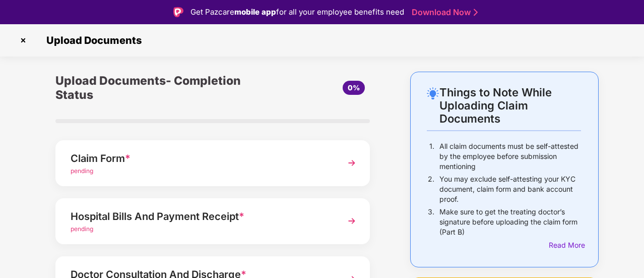  Describe the element at coordinates (200, 158) in the screenshot. I see `div: Claim Form` at that location.